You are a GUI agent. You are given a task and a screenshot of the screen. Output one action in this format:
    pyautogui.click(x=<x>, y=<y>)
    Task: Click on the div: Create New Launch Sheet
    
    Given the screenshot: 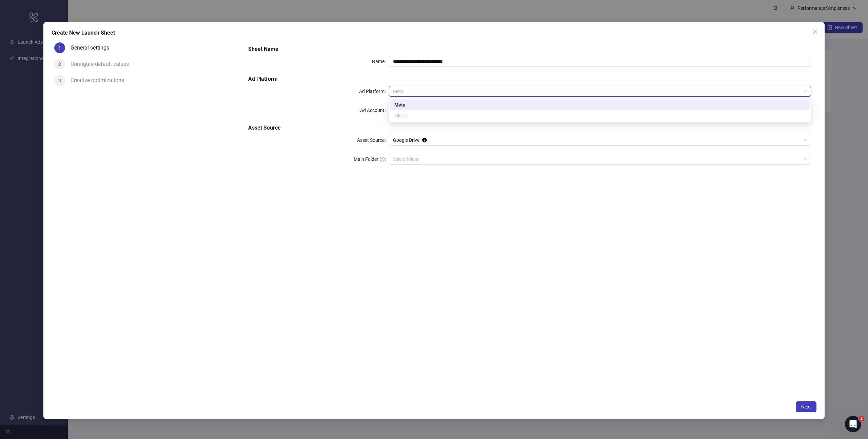 What is the action you would take?
    pyautogui.click(x=434, y=33)
    